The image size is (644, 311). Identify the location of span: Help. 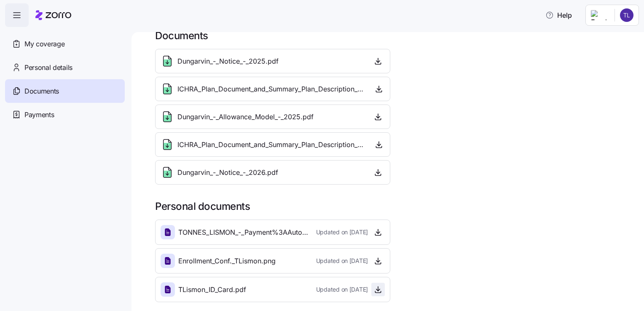
(558, 15).